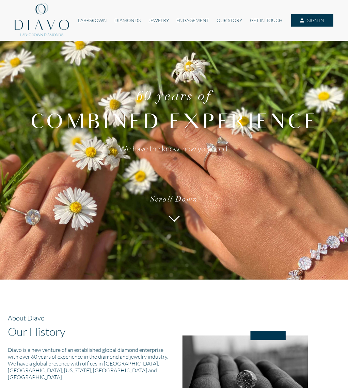 The image size is (348, 388). I want to click on h1: COMBINED EXPERIENCE, so click(174, 124).